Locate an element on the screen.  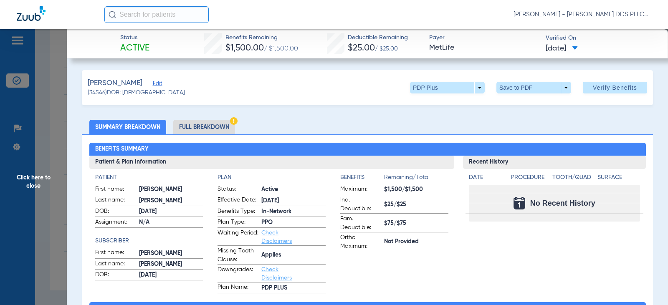
span: Plan Type: is located at coordinates (238, 223).